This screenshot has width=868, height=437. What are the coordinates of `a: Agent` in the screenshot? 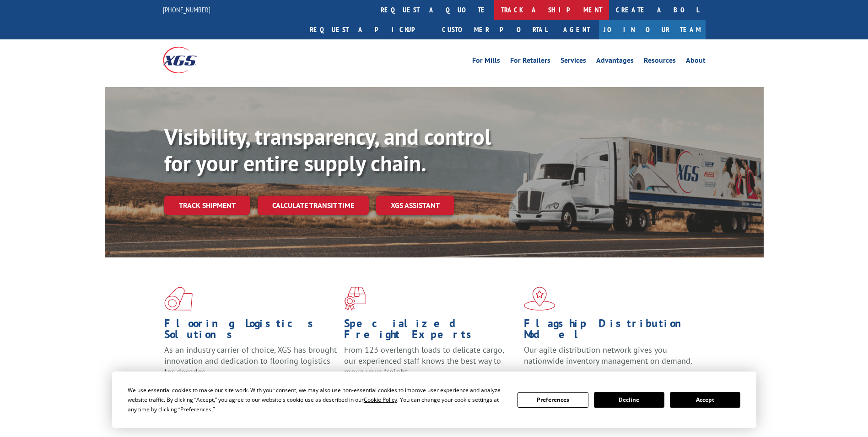 It's located at (577, 29).